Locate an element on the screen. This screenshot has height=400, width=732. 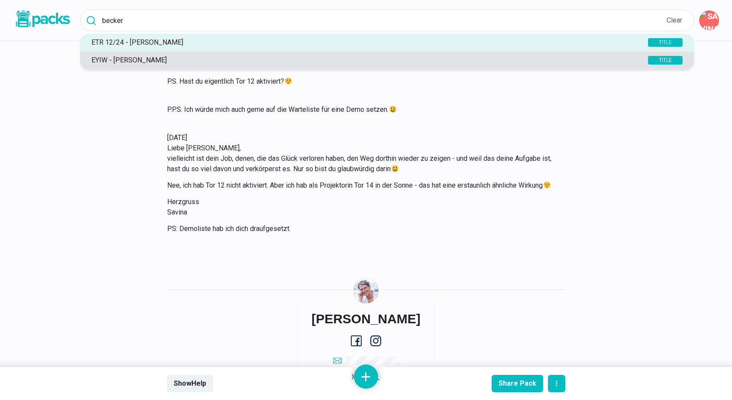
a: instagram is located at coordinates (376, 341).